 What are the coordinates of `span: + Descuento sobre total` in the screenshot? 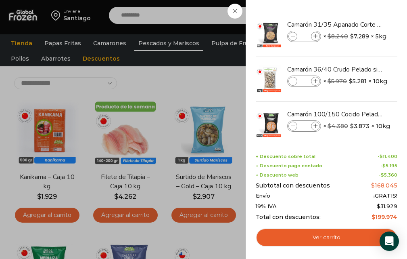 It's located at (286, 156).